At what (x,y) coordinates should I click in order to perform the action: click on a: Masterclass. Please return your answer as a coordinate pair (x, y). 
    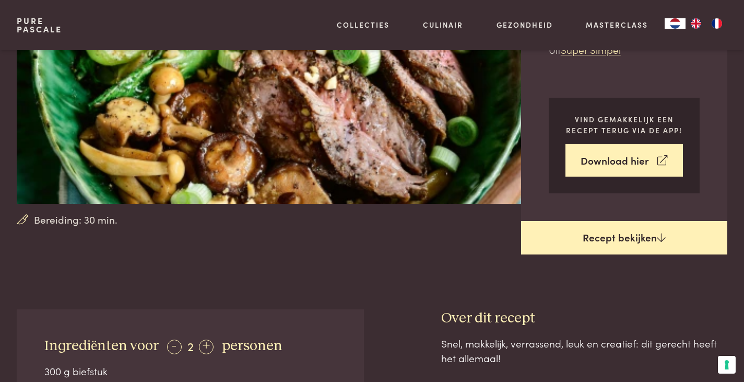
    Looking at the image, I should click on (617, 25).